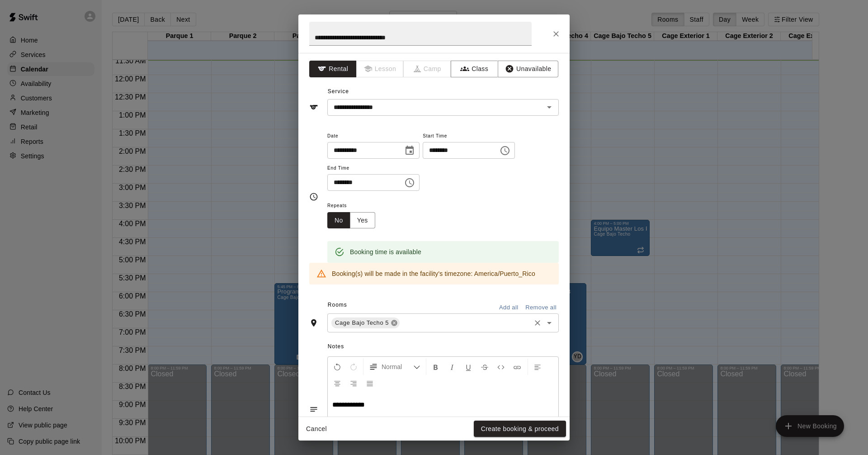  Describe the element at coordinates (339, 221) in the screenshot. I see `button: No` at that location.